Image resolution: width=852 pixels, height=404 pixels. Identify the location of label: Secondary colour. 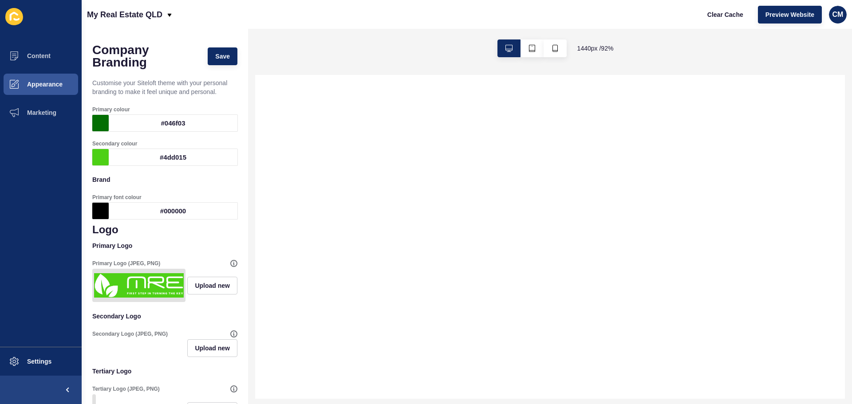
(115, 144).